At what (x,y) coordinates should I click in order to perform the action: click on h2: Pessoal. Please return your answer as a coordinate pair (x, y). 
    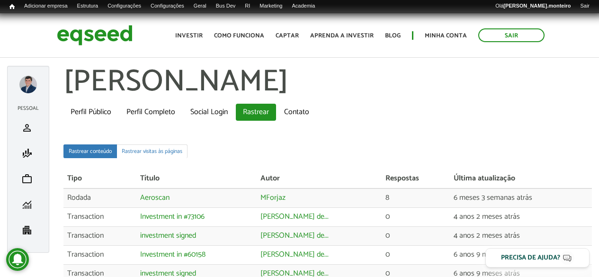
    Looking at the image, I should click on (28, 108).